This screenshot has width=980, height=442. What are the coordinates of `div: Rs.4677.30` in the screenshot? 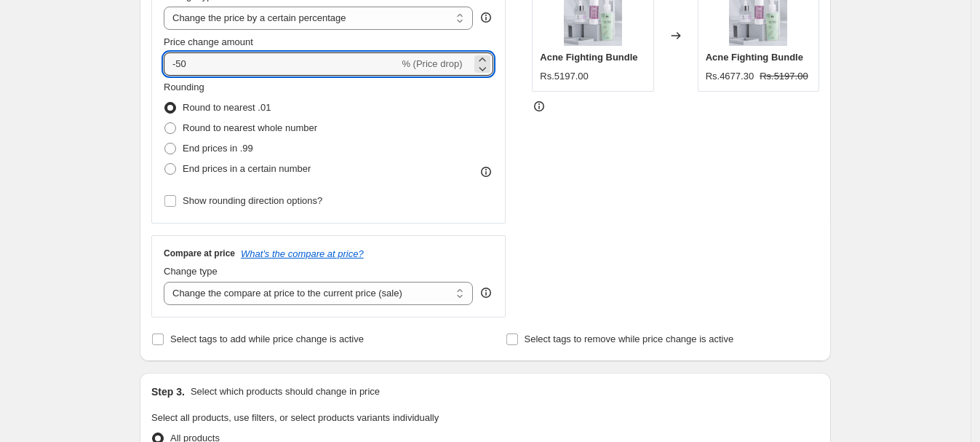 It's located at (729, 76).